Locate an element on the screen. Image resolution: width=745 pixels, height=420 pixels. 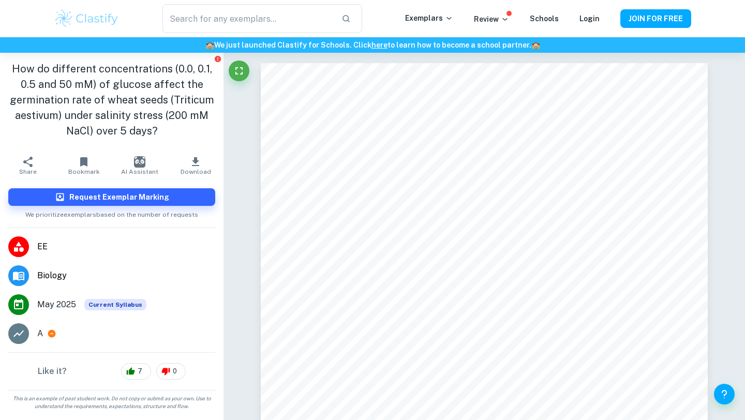
button: Request Exemplar Marking is located at coordinates (112, 197).